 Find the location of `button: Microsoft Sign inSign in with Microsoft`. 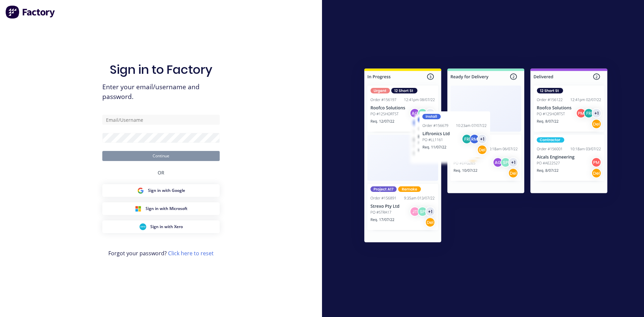

button: Microsoft Sign inSign in with Microsoft is located at coordinates (161, 209).